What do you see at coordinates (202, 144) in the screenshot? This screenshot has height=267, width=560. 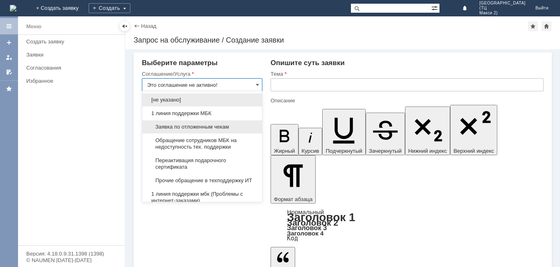 I see `span: Обращение сотрудников МБК на недоступность тех. поддержки` at bounding box center [202, 144].